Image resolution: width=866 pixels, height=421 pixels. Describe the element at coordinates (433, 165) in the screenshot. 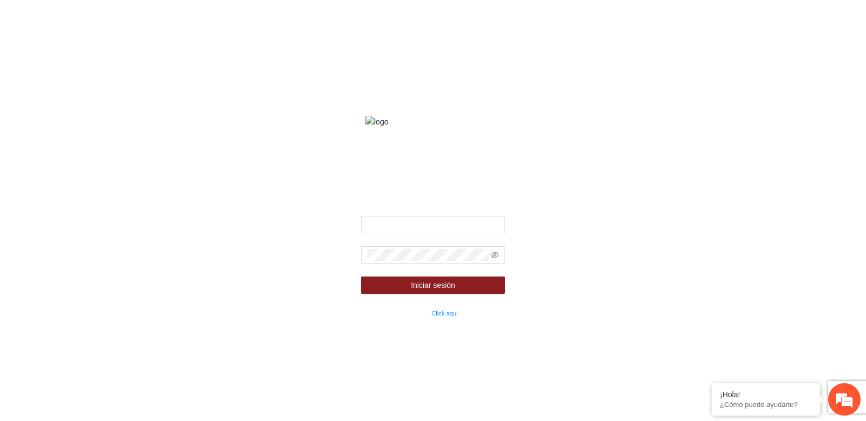

I see `strong: Fondo de financiamiento de proyectos para la prevención y fortalecimiento de instituciones de seg...` at that location.